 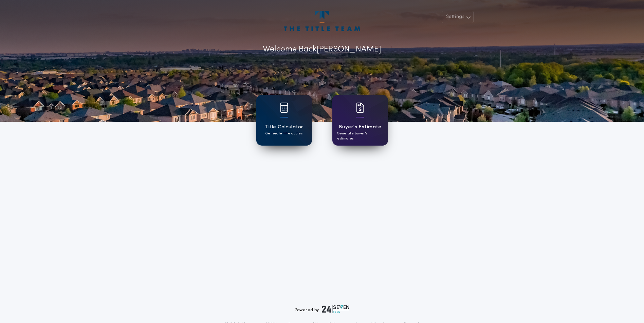 What do you see at coordinates (336, 310) in the screenshot?
I see `img: logo` at bounding box center [336, 310].